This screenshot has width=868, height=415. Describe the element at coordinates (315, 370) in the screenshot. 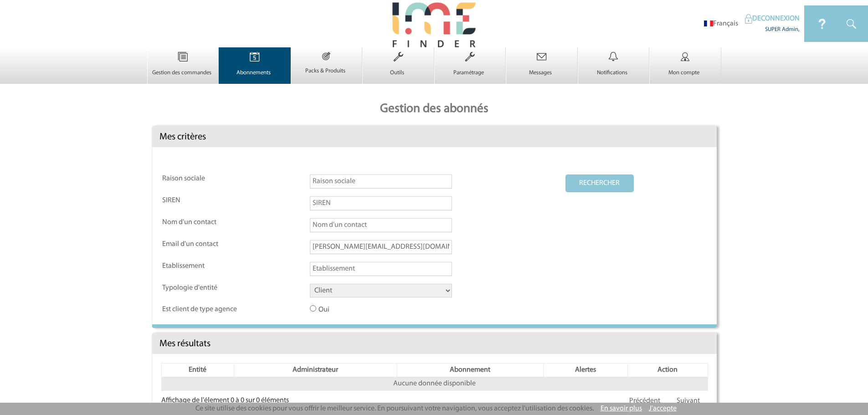

I see `th: Administrateur: activer pour trier la colonne par ordre croissant` at that location.